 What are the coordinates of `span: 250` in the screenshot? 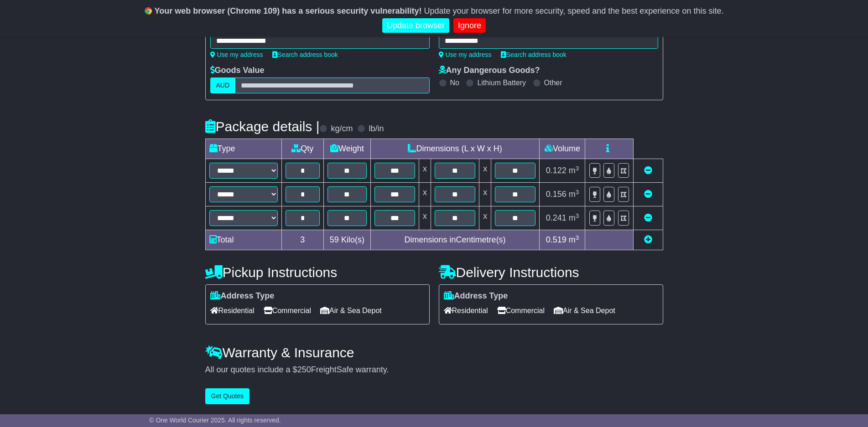 It's located at (304, 370).